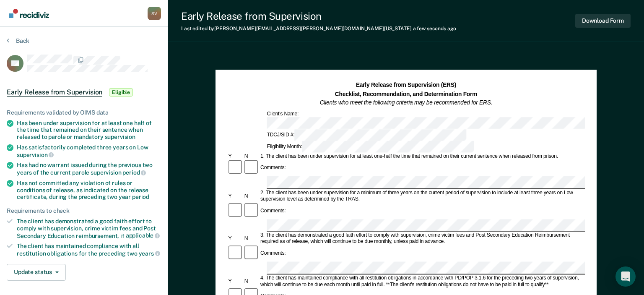  What do you see at coordinates (422, 239) in the screenshot?
I see `div: 3. The client has demonstrated a good faith effort to comply with supervision, crime victim fees ...` at bounding box center [422, 239].